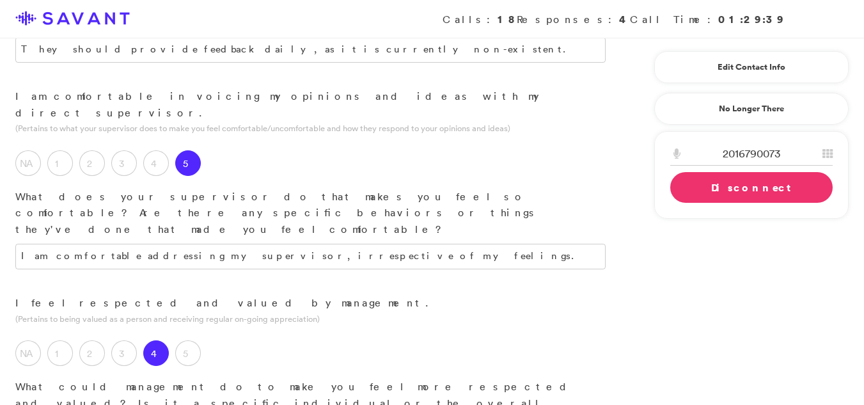 The image size is (864, 405). Describe the element at coordinates (310, 303) in the screenshot. I see `p: I feel respected and valued by management.` at that location.